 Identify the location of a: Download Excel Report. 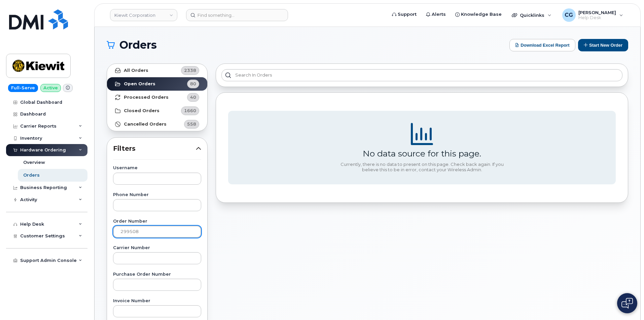
(542, 45).